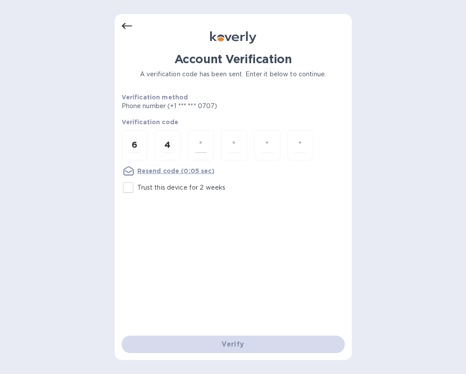  I want to click on p: A verification code has been sent. Enter it below to continue., so click(233, 74).